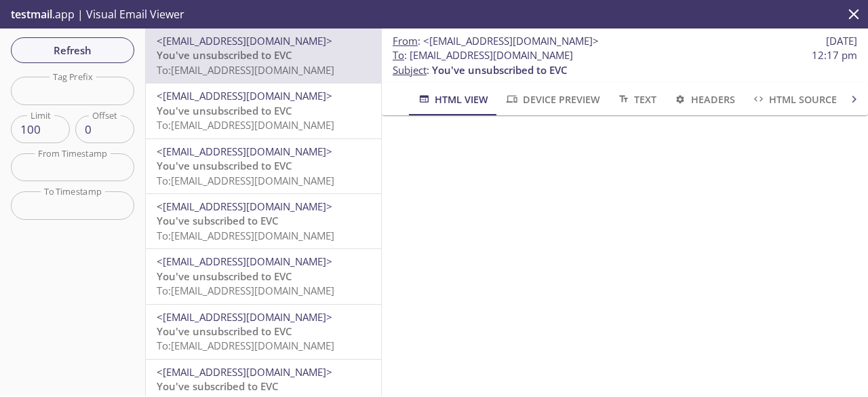 Image resolution: width=868 pixels, height=397 pixels. I want to click on span: From, so click(405, 41).